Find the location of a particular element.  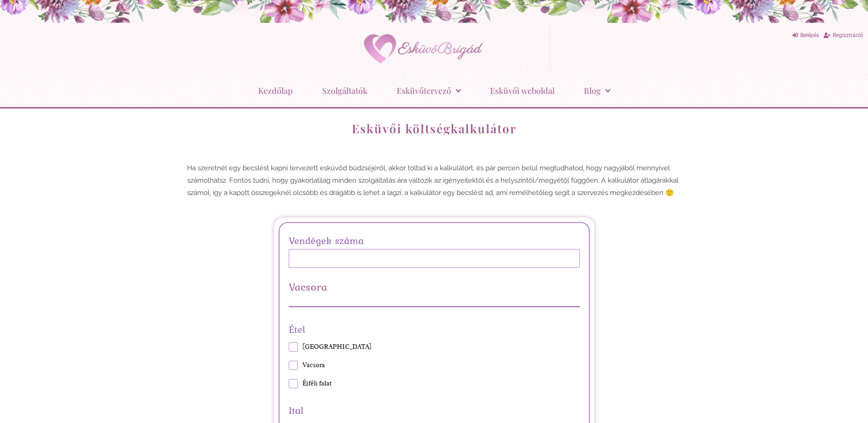

span: Regisztráció is located at coordinates (848, 35).